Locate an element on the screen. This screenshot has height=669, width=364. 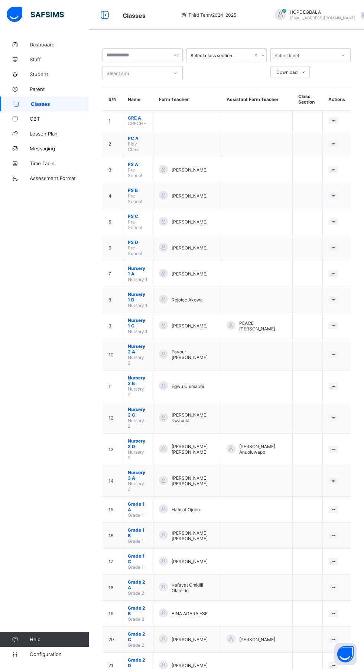
td: 2 is located at coordinates (112, 144).